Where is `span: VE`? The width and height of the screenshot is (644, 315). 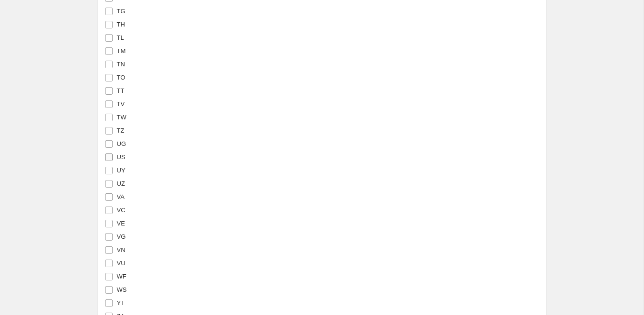
span: VE is located at coordinates (121, 223).